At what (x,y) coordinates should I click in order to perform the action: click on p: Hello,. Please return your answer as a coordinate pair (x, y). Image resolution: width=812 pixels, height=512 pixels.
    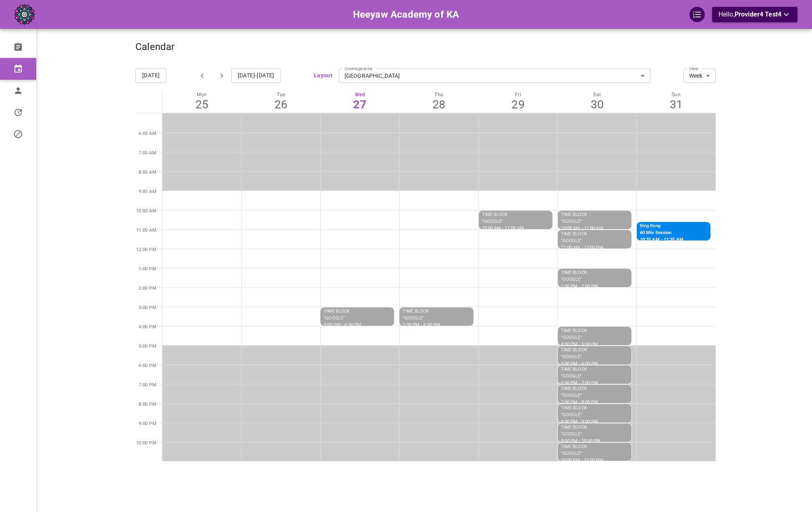
    Looking at the image, I should click on (755, 15).